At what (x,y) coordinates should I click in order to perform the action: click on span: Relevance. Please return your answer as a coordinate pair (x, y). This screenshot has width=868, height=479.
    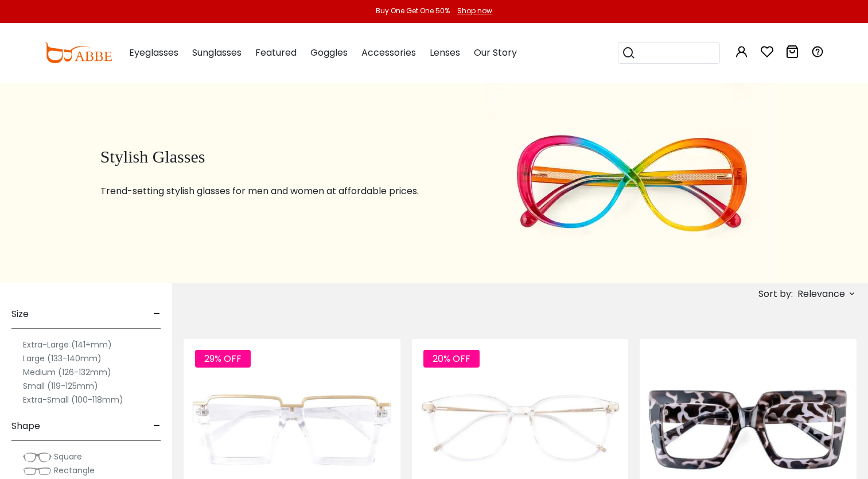
    Looking at the image, I should click on (821, 294).